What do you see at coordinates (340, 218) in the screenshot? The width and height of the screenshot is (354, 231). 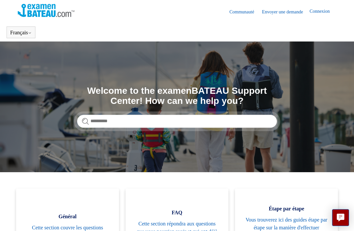 I see `div: Live chat` at bounding box center [340, 218].